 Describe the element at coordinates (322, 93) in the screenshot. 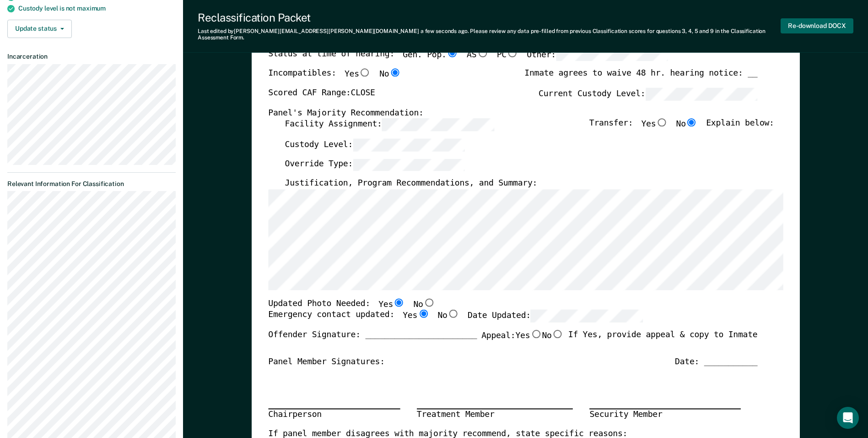

I see `label: Scored CAF Range: CLOSE` at that location.